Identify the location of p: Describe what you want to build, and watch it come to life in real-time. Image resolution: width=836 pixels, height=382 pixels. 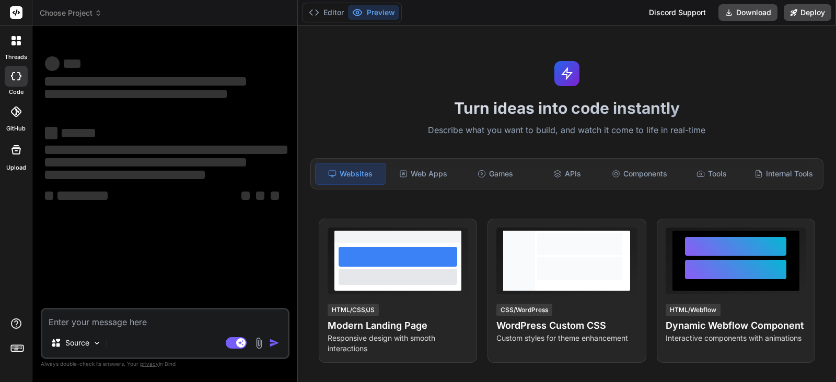
(567, 131).